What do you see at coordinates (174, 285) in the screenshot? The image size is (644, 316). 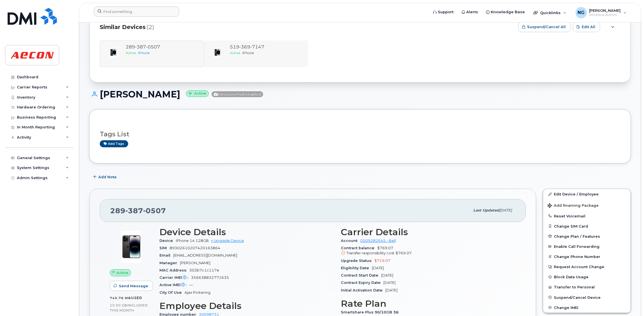 I see `span: Active IMEI` at bounding box center [174, 285].